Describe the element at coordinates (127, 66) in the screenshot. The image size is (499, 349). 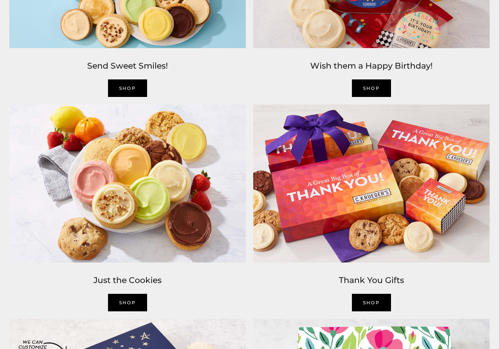
I see `h2: Send Sweet Smiles!` at that location.